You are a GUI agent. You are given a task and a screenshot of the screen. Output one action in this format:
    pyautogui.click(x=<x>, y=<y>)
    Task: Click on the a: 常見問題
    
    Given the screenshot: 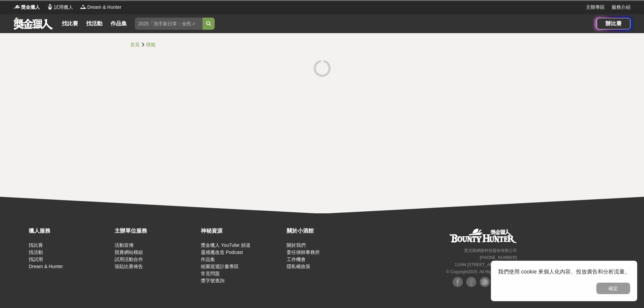 What is the action you would take?
    pyautogui.click(x=210, y=273)
    